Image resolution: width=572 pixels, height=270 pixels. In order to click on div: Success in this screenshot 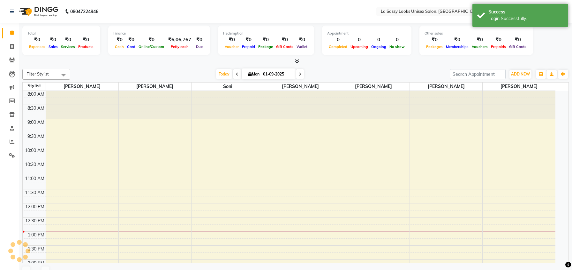, I will do `click(526, 12)`.